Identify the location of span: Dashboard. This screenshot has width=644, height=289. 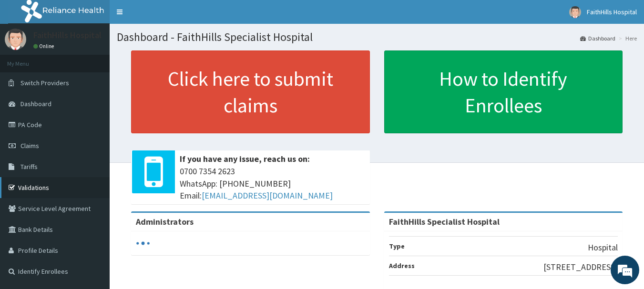
(36, 104).